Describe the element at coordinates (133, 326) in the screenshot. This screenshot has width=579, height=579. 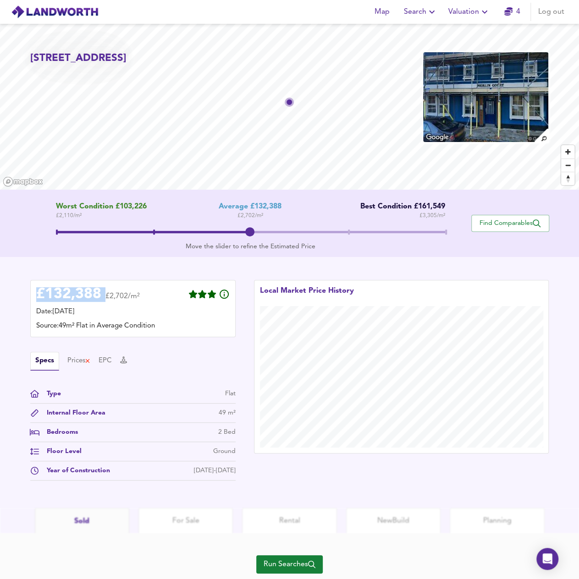
I see `div: Source: 49m² Flat in Average Condition` at that location.